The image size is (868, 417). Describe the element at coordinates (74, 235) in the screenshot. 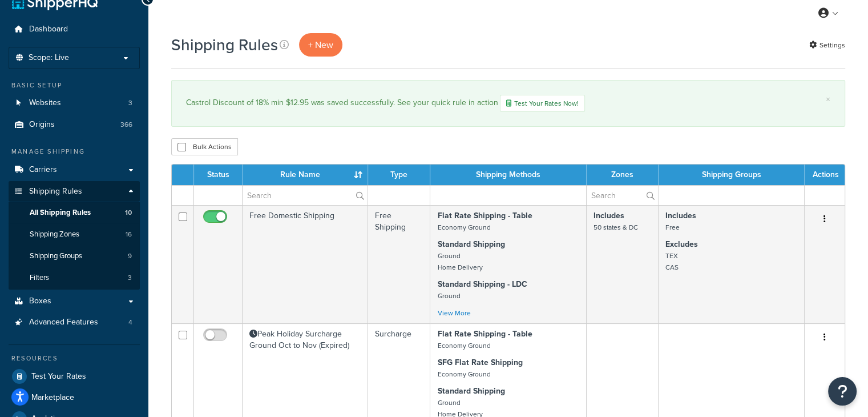

I see `li: Shipping Zones` at that location.